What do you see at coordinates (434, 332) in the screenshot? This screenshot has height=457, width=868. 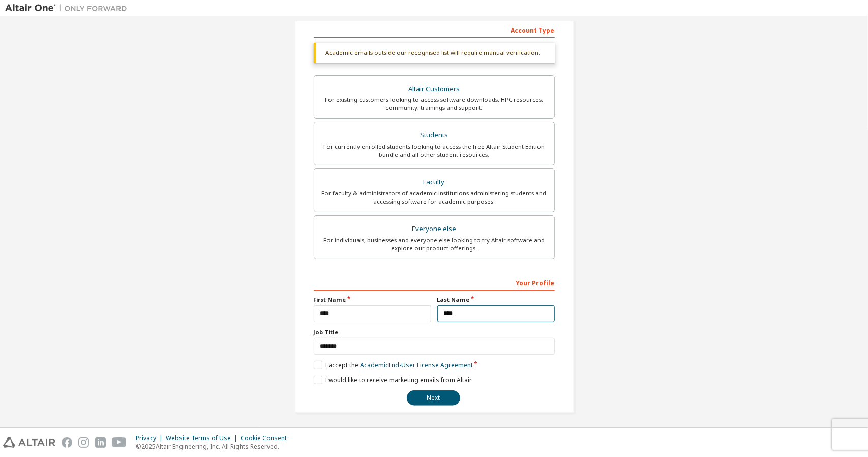 I see `label: Job Title` at bounding box center [434, 332].